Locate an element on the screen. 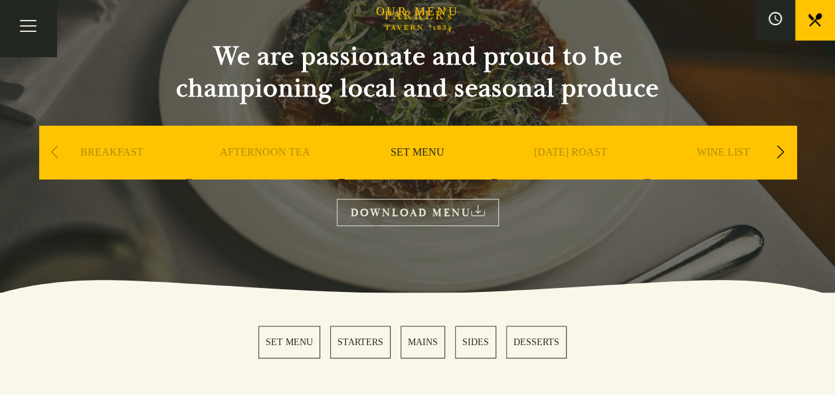 The height and width of the screenshot is (395, 835). a: WINE LIST is located at coordinates (723, 172).